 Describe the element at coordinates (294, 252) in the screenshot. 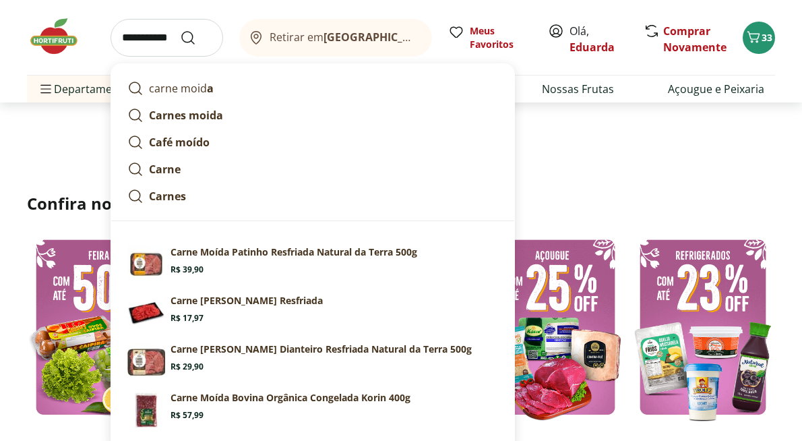

I see `p: Carne Moída Patinho Resfriada Natural da Terra 500g` at that location.